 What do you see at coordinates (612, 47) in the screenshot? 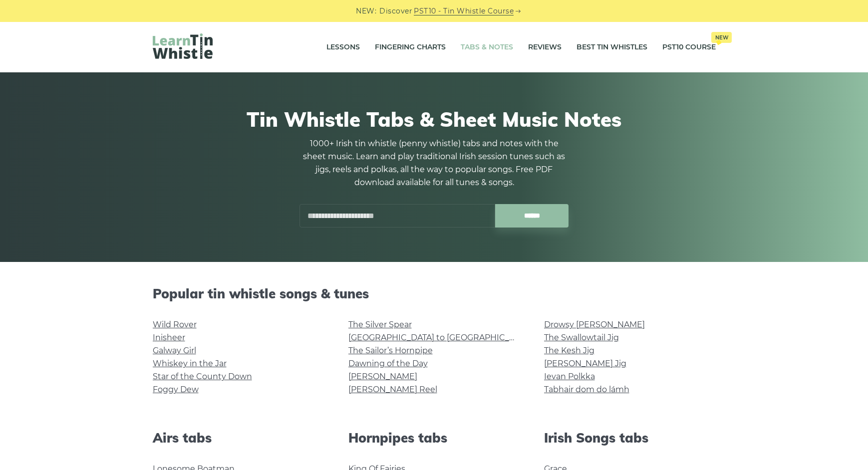
I see `a: Best Tin Whistles` at bounding box center [612, 47].